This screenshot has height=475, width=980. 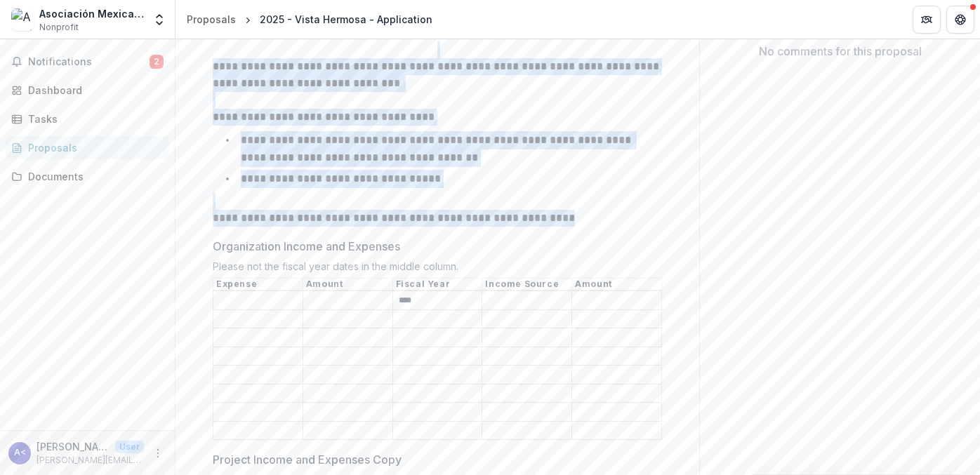 I want to click on button: More, so click(x=158, y=454).